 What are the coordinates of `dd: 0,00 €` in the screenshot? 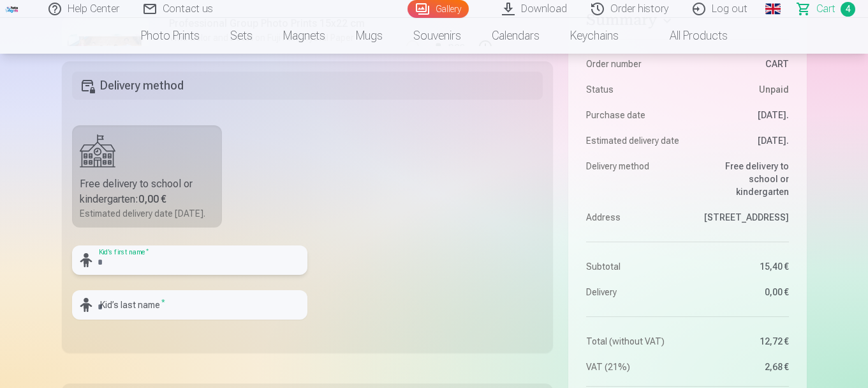 It's located at (741, 292).